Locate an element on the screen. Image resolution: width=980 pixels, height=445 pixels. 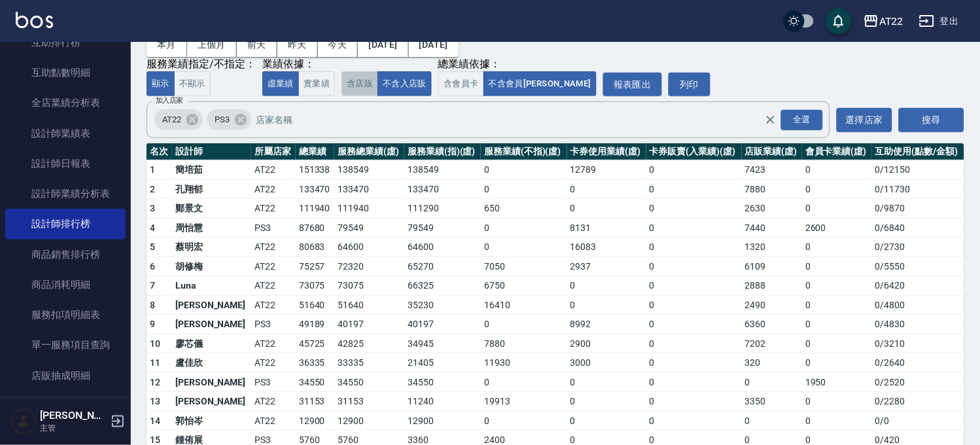
td: 1950 is located at coordinates (837, 382).